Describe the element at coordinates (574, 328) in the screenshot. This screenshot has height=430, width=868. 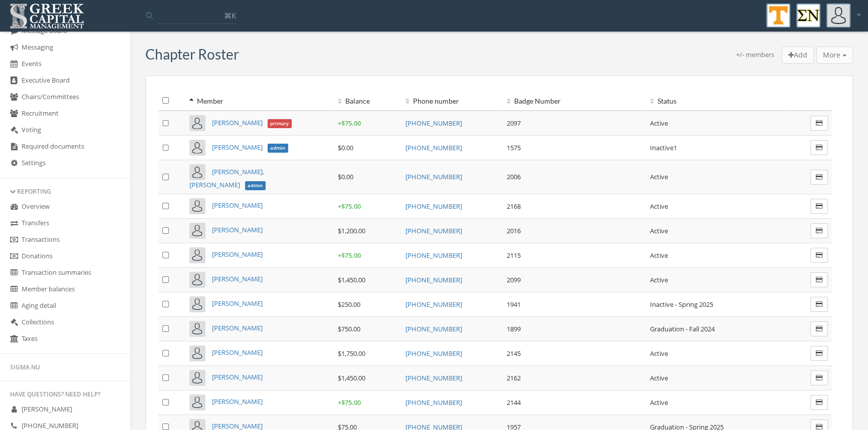
I see `td: 1899` at that location.